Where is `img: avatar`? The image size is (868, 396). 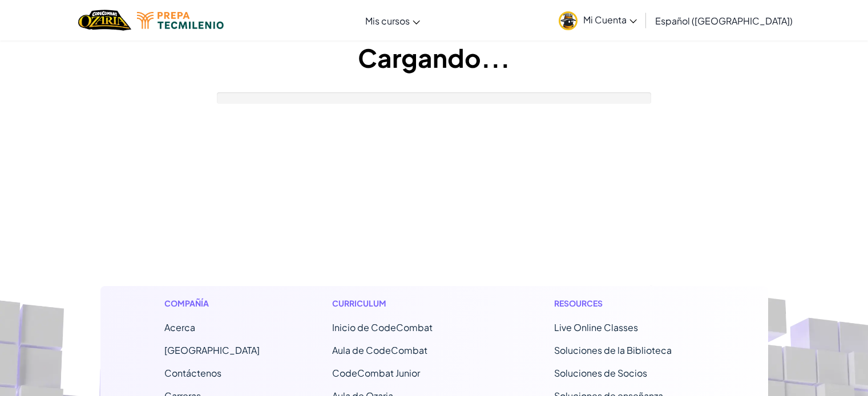 img: avatar is located at coordinates (568, 21).